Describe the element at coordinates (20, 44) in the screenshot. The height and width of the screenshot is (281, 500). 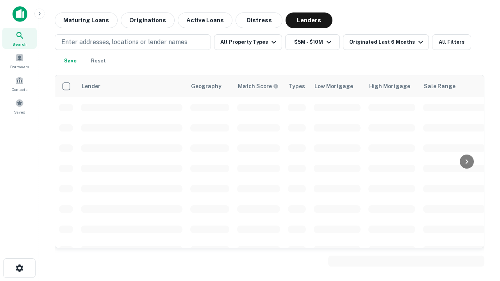
I see `span: Search` at that location.